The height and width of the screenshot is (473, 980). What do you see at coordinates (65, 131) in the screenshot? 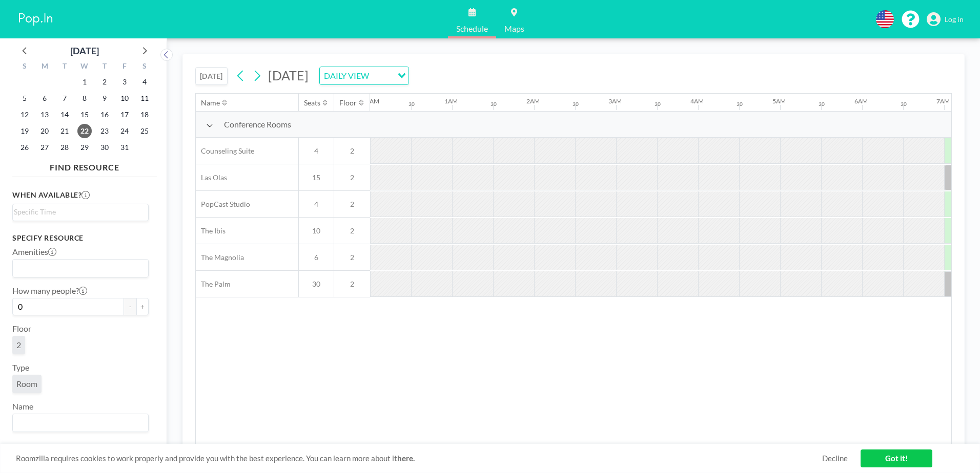
I see `span: Tuesday, October 21, 2025` at bounding box center [65, 131].